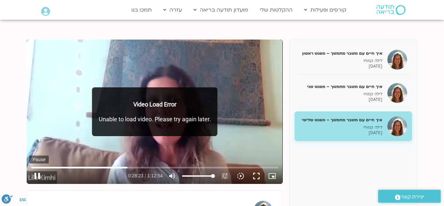 This screenshot has width=444, height=206. Describe the element at coordinates (276, 10) in the screenshot. I see `a: ההקלטות שלי` at that location.